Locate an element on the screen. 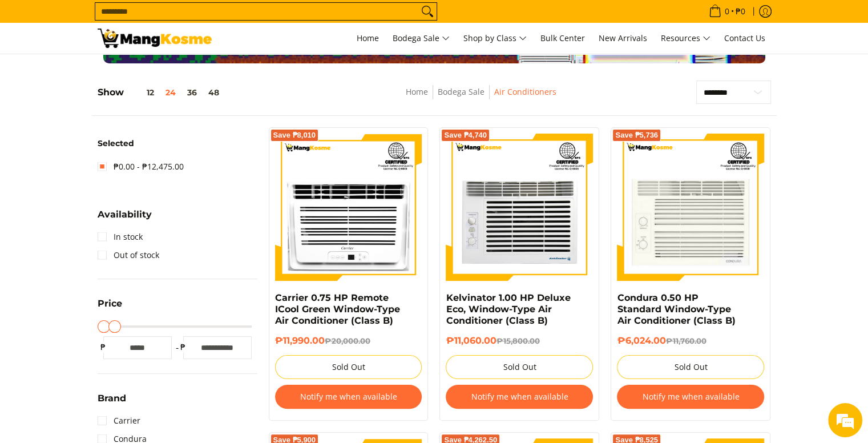 Image resolution: width=868 pixels, height=443 pixels. h6: ₱6,024.00 is located at coordinates (690, 341).